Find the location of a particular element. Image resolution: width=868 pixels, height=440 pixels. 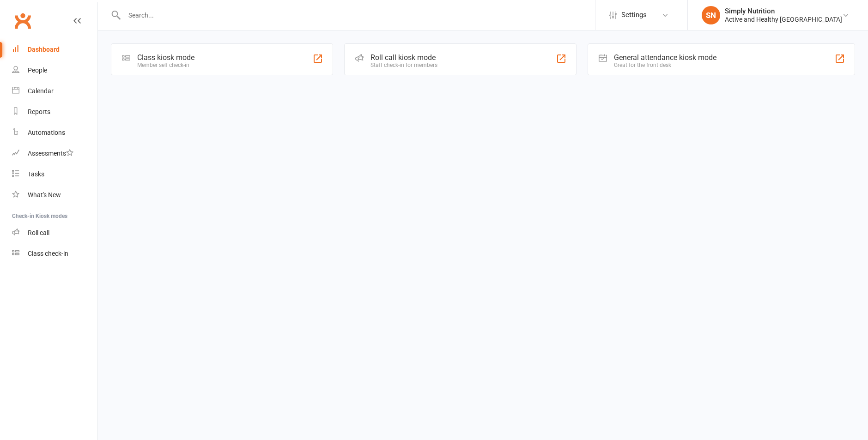

div: Class check-in is located at coordinates (48, 254).